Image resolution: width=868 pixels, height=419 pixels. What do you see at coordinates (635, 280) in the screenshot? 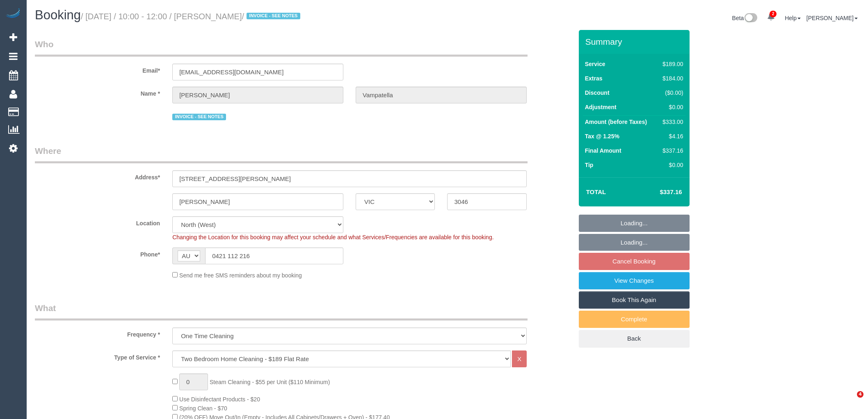
I see `a: View Changes` at bounding box center [635, 280].